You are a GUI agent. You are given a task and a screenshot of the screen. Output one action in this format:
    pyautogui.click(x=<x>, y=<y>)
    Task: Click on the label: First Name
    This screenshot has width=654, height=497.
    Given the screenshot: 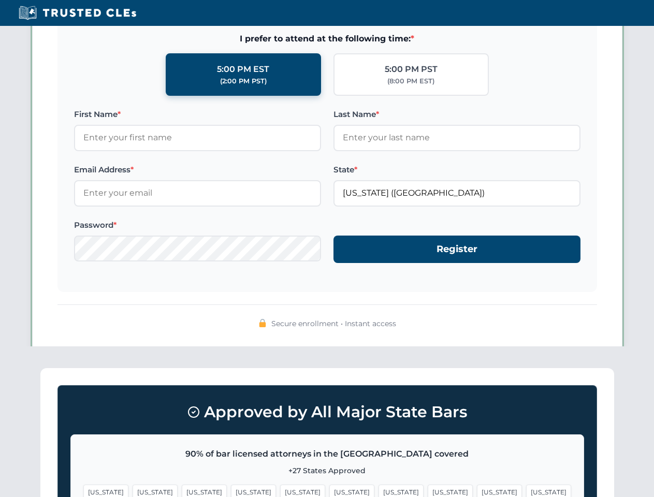 What is the action you would take?
    pyautogui.click(x=197, y=114)
    